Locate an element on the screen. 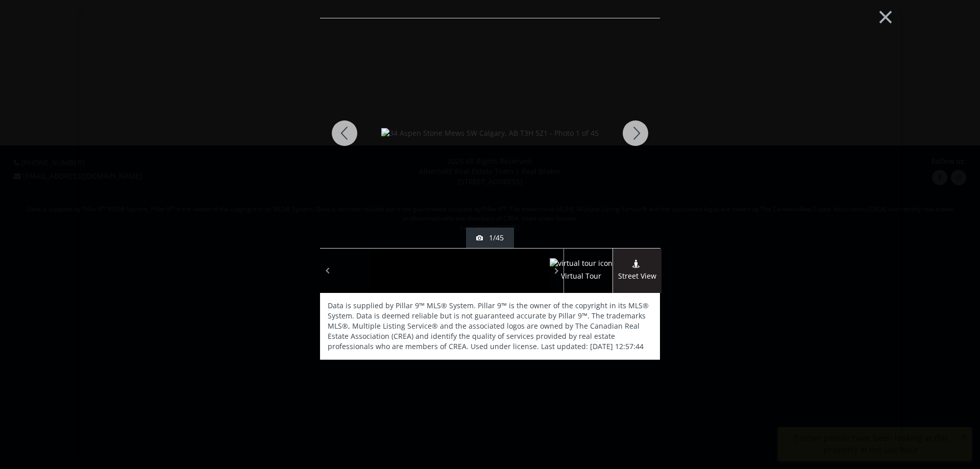  div: Data is supplied by Pillar 9™ MLS® System. Pillar 9™ is the owner of the copyright in its MLS® Sy... is located at coordinates (490, 326).